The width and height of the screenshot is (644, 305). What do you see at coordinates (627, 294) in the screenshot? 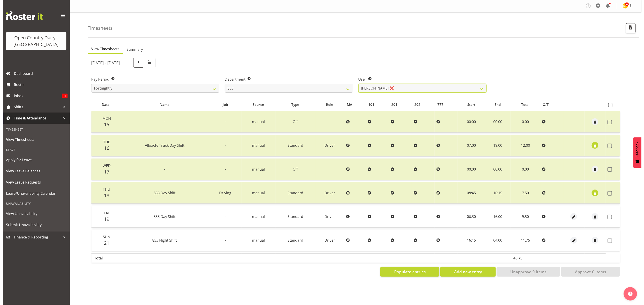
I see `img: help-xxl-2.png` at bounding box center [627, 294].